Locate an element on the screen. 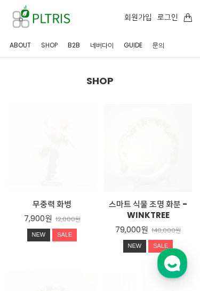 The image size is (200, 291). p: 79,000원 is located at coordinates (131, 229).